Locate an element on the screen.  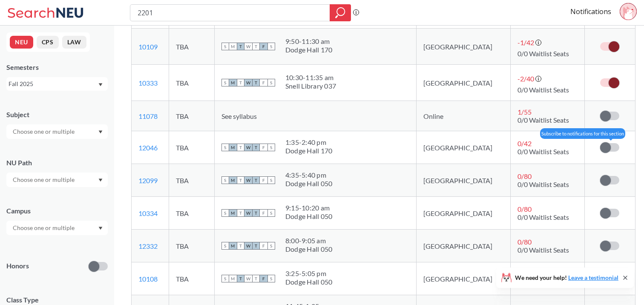
div: 4:35 - 5:40 pm is located at coordinates (309, 175).